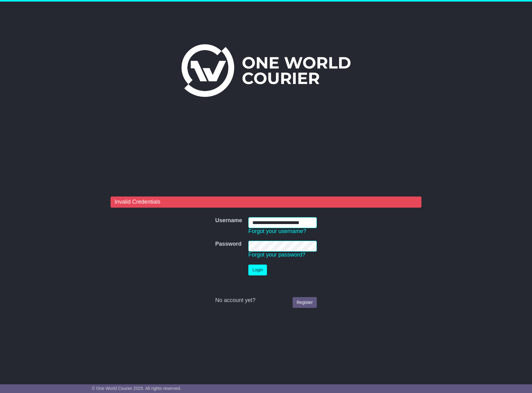  What do you see at coordinates (228, 220) in the screenshot?
I see `label: Username` at bounding box center [228, 220].